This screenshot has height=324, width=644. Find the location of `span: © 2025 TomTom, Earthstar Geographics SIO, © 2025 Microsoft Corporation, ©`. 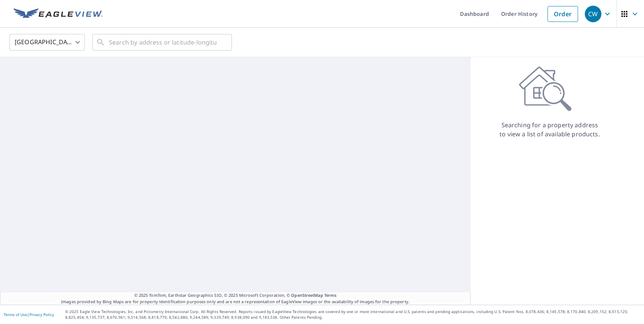

span: © 2025 TomTom, Earthstar Geographics SIO, © 2025 Microsoft Corporation, © is located at coordinates (235, 295).